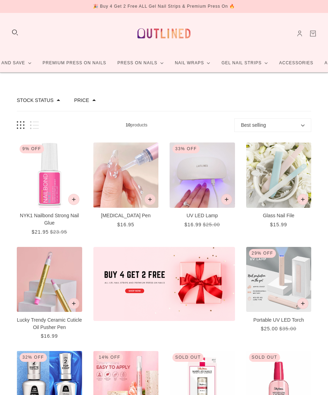 The width and height of the screenshot is (328, 395). What do you see at coordinates (49, 189) in the screenshot?
I see `a: NYK1 Nailbond Strong Nail Glue` at bounding box center [49, 189].